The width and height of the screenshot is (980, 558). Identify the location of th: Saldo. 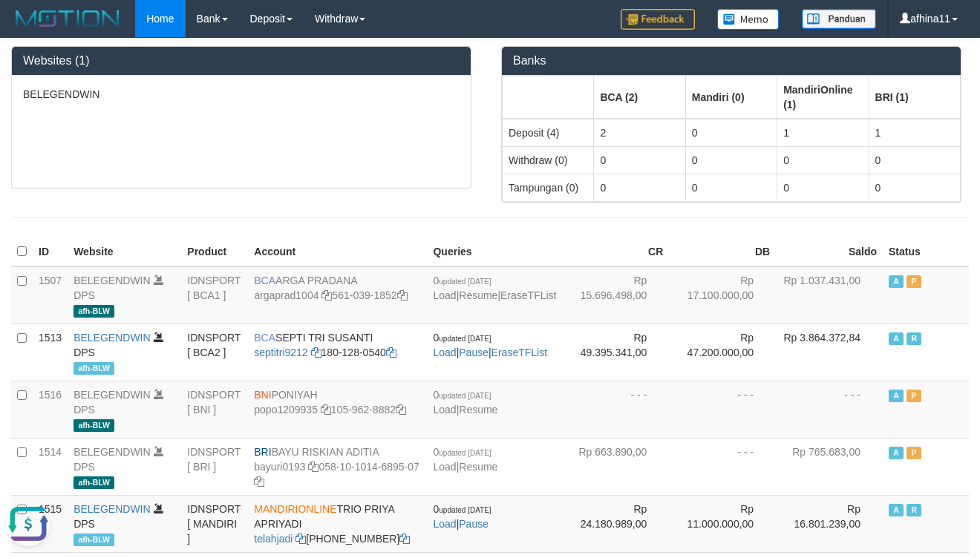
(830, 251).